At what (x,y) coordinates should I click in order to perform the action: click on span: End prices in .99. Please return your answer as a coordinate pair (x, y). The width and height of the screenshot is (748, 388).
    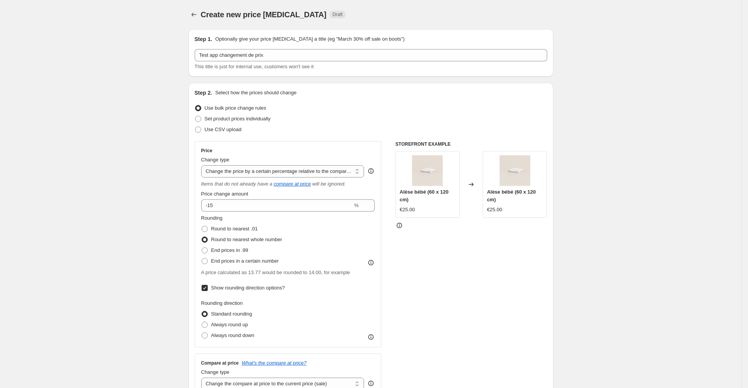
    Looking at the image, I should click on (229, 250).